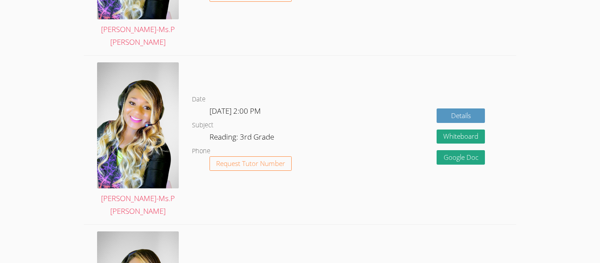  What do you see at coordinates (202, 125) in the screenshot?
I see `dt: Subject` at bounding box center [202, 125].